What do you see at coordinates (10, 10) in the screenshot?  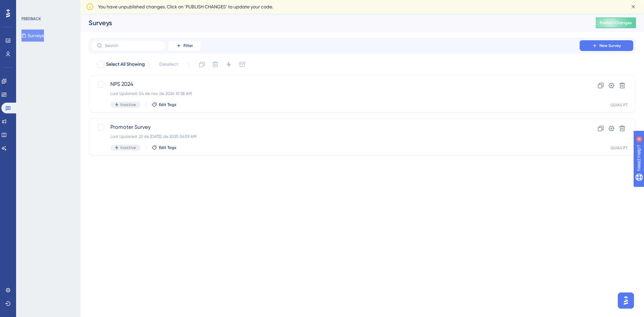 I see `img: launcher-image-alternative-text` at bounding box center [10, 10].